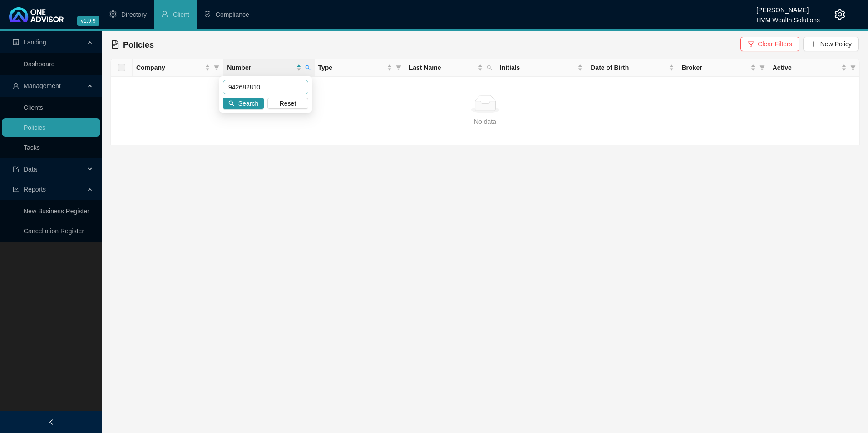 This screenshot has width=868, height=433. Describe the element at coordinates (835, 44) in the screenshot. I see `span: New Policy` at that location.